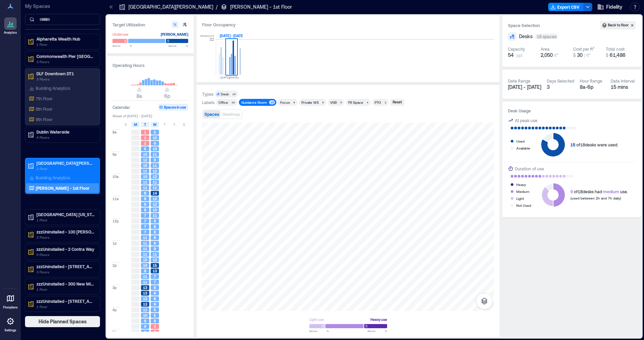 Image resolution: width=644 pixels, height=340 pixels. I want to click on h3: Desk Usage, so click(572, 111).